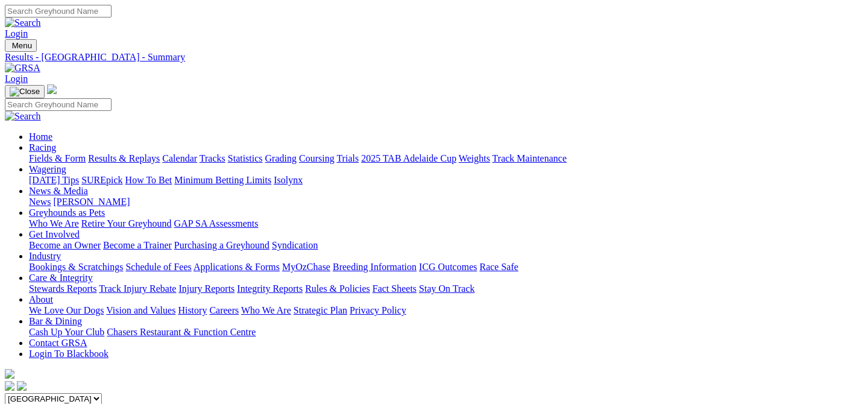 Image resolution: width=868 pixels, height=404 pixels. I want to click on a: Careers, so click(223, 310).